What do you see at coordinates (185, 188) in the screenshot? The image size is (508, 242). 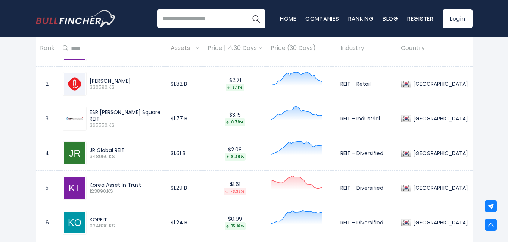 I see `td: $1.29 B` at bounding box center [185, 188].